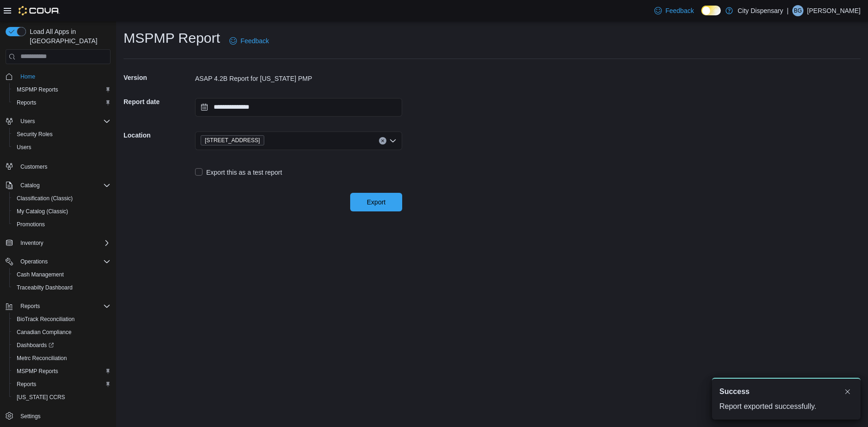 The image size is (868, 427). Describe the element at coordinates (61, 134) in the screenshot. I see `button: Security Roles` at that location.